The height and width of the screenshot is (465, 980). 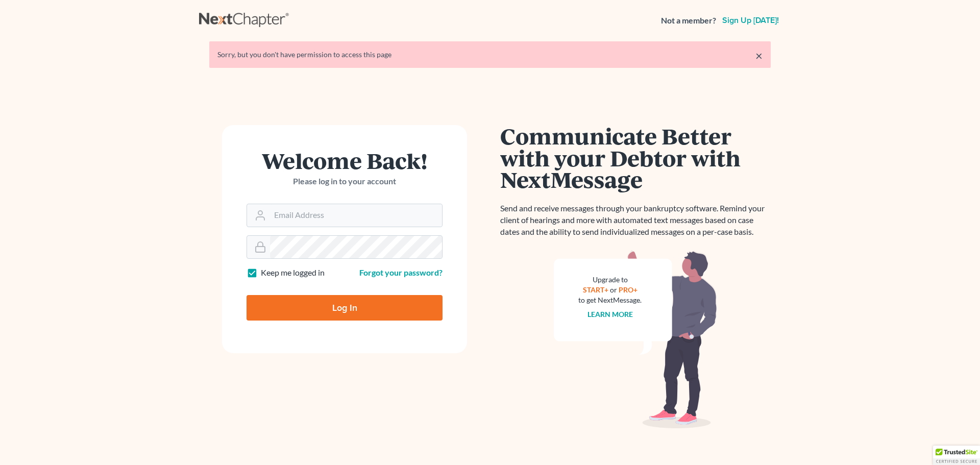 What do you see at coordinates (688, 21) in the screenshot?
I see `strong: Not a member?` at bounding box center [688, 21].